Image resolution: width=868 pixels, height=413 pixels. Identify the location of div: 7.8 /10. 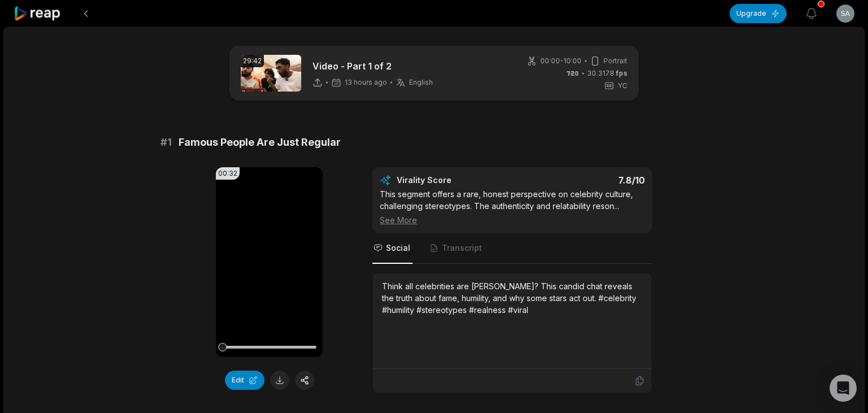
(584, 180).